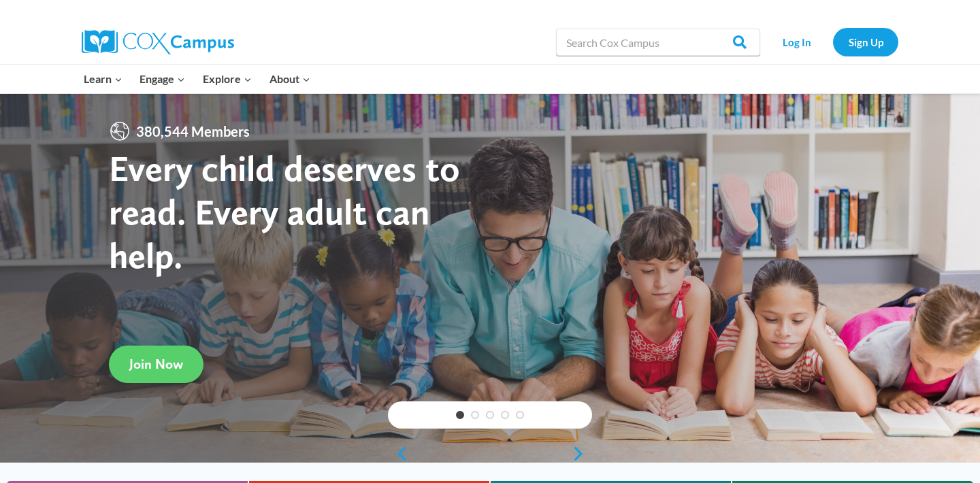  Describe the element at coordinates (490, 415) in the screenshot. I see `a: 3` at that location.